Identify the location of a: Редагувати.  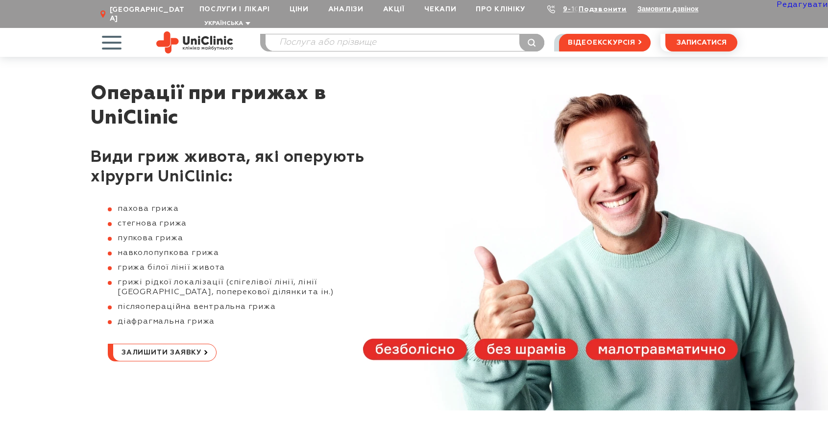
(802, 5).